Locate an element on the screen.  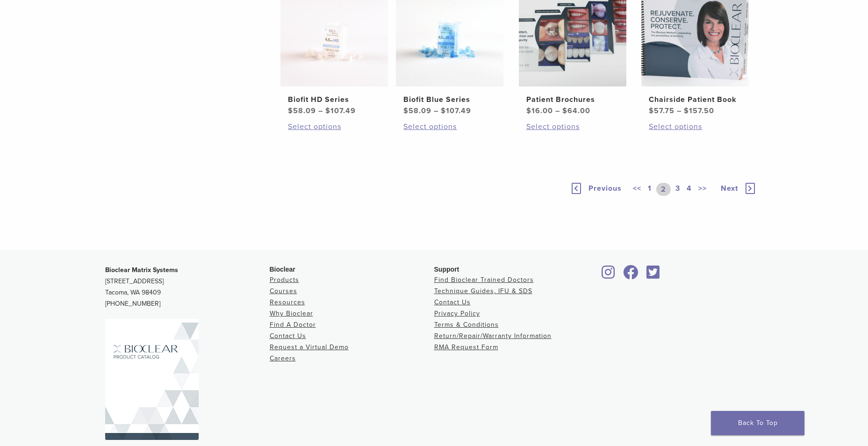
h2: Biofit Blue Series is located at coordinates (450, 100).